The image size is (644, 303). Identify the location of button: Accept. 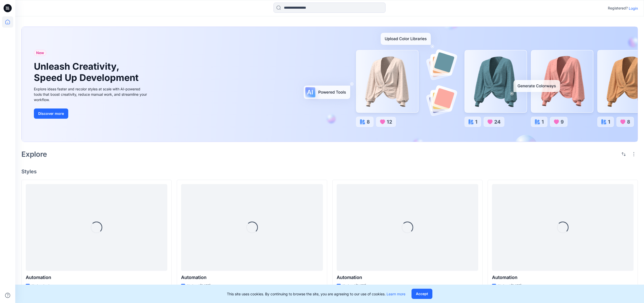
(422, 293).